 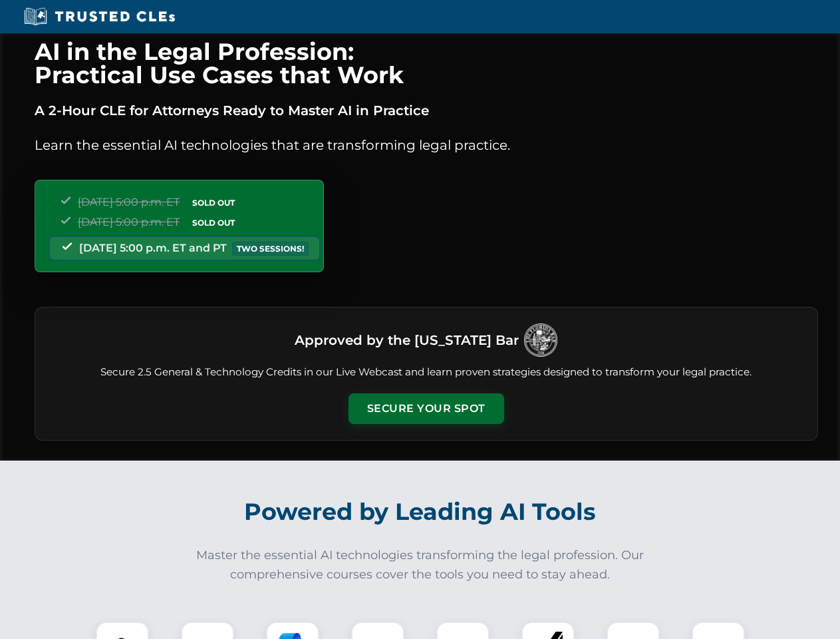 What do you see at coordinates (421, 512) in the screenshot?
I see `h2: Powered by Leading AI Tools` at bounding box center [421, 512].